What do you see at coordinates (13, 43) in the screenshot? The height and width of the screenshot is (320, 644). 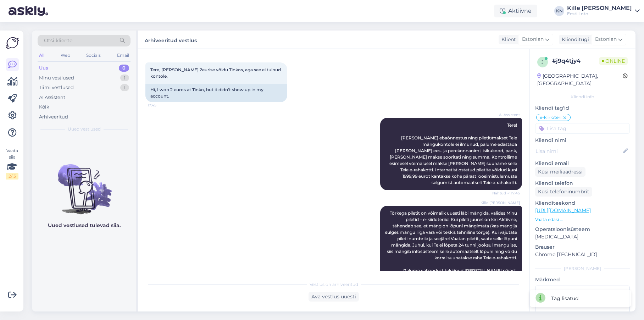 I see `img: Askly Logo` at bounding box center [13, 43].